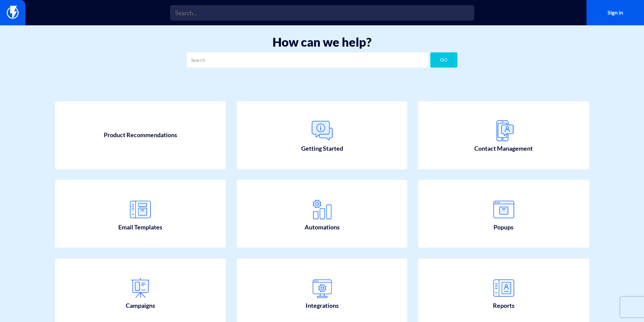 The image size is (644, 322). Describe the element at coordinates (140, 305) in the screenshot. I see `span: Campaigns` at that location.